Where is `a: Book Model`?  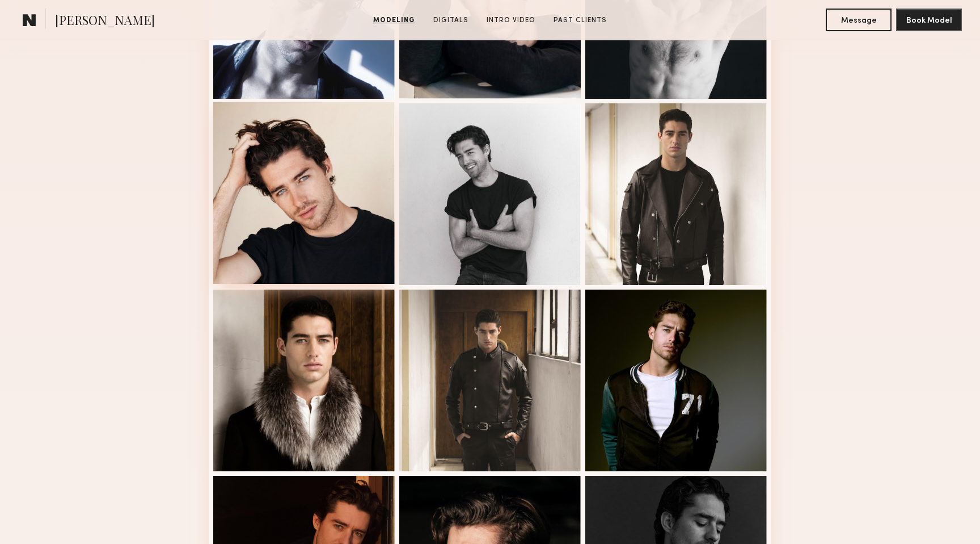 a: Book Model is located at coordinates (929, 20).